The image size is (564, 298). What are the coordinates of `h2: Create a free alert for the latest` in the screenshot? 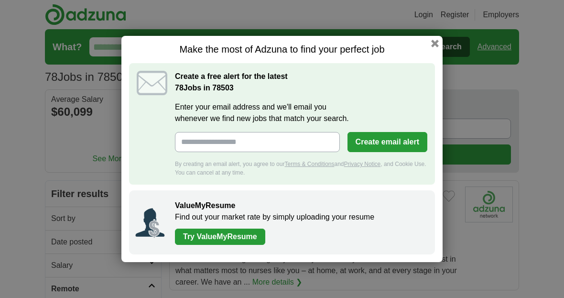 It's located at (301, 82).